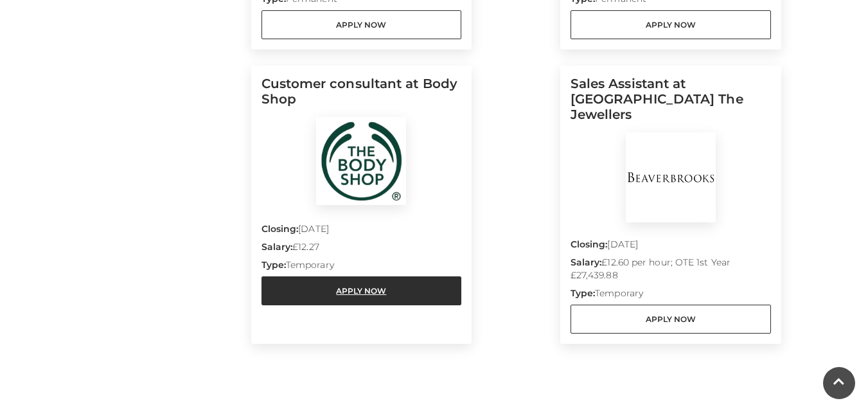 This screenshot has height=412, width=868. What do you see at coordinates (671, 178) in the screenshot?
I see `img: BeaverBrooks The Jewellers` at bounding box center [671, 178].